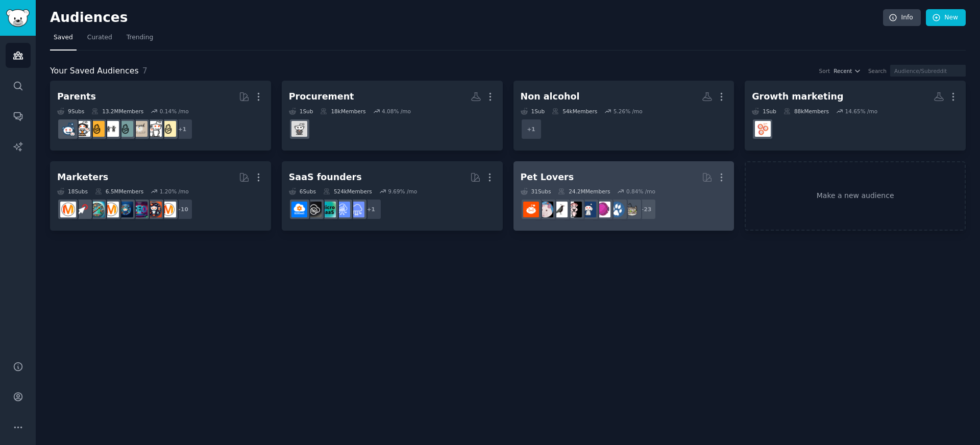 The height and width of the screenshot is (445, 980). Describe the element at coordinates (325, 177) in the screenshot. I see `div: SaaS founders` at that location.